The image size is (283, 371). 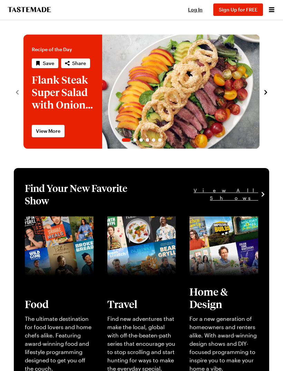 I want to click on button: navigate to previous item, so click(x=17, y=92).